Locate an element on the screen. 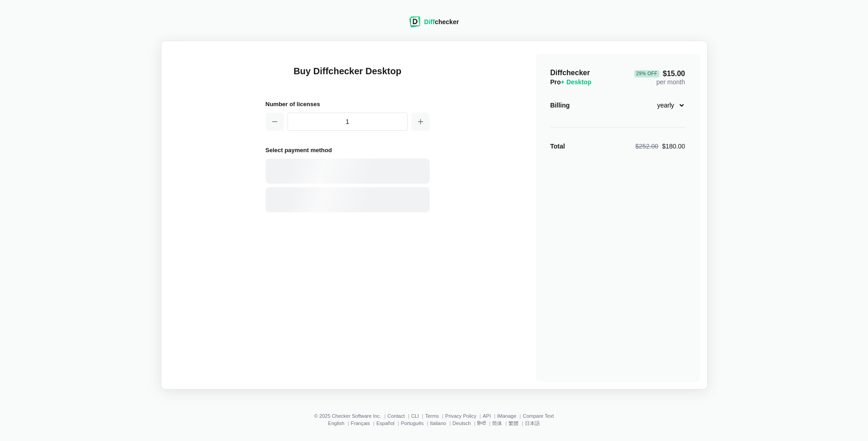 This screenshot has width=868, height=441. div: $180.00 is located at coordinates (660, 146).